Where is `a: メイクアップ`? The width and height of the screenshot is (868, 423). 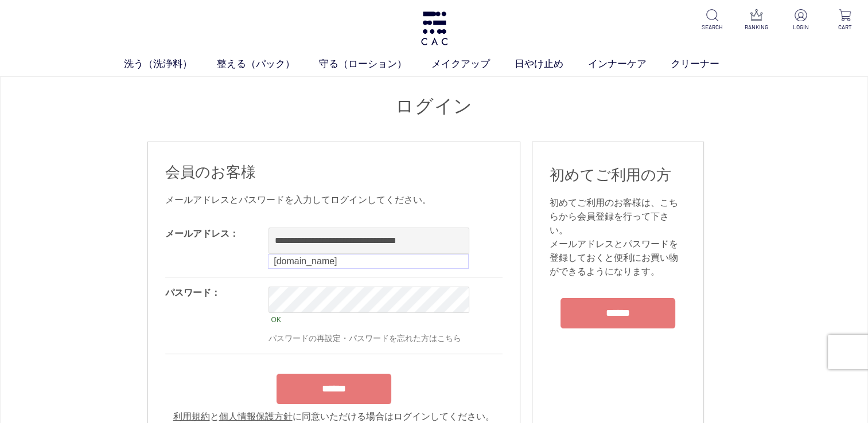
a: メイクアップ is located at coordinates (472, 64).